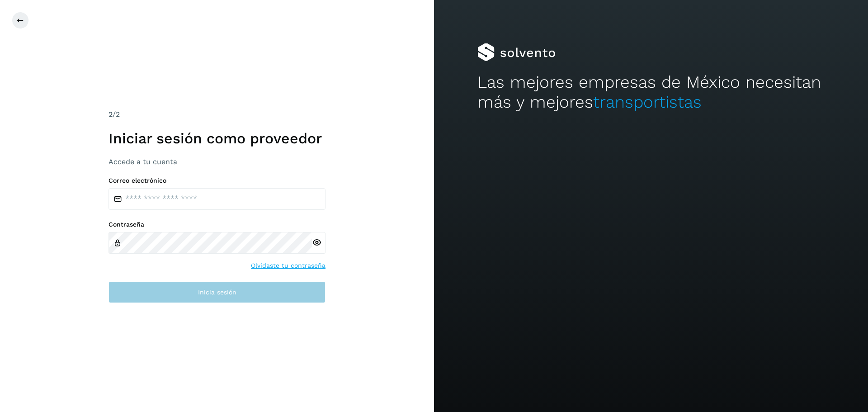 This screenshot has width=868, height=412. What do you see at coordinates (110, 114) in the screenshot?
I see `span: 2` at bounding box center [110, 114].